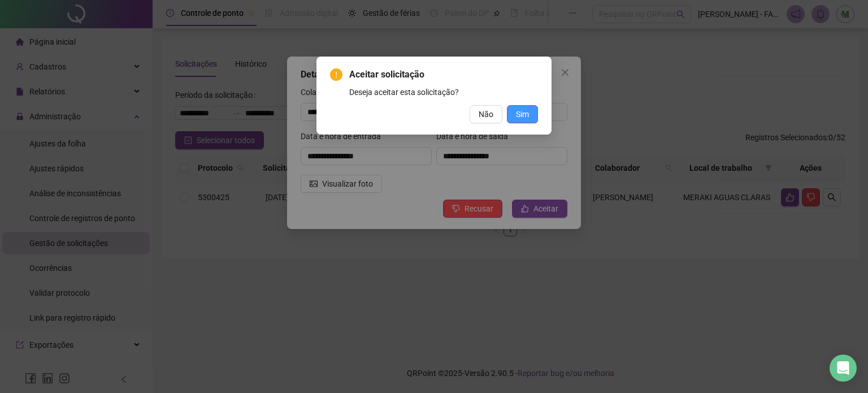 The width and height of the screenshot is (868, 393). Describe the element at coordinates (444, 92) in the screenshot. I see `div: Deseja aceitar esta solicitação?` at that location.